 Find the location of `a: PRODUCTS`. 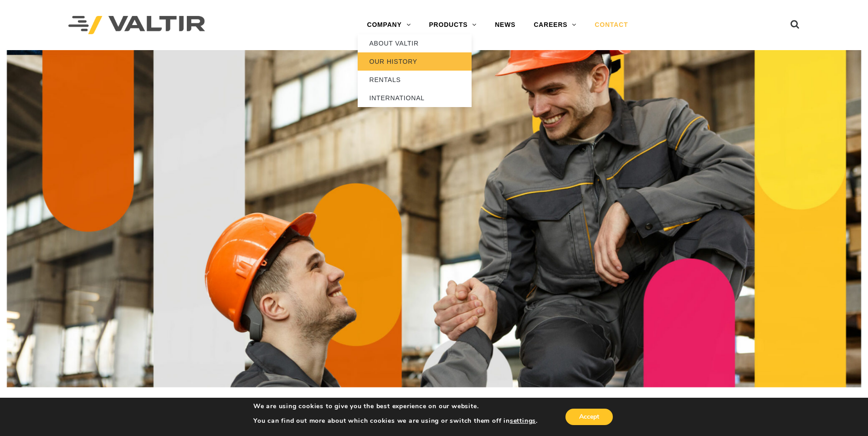

a: PRODUCTS is located at coordinates (452, 25).